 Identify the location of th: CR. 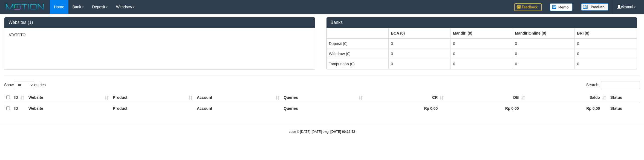
(405, 97).